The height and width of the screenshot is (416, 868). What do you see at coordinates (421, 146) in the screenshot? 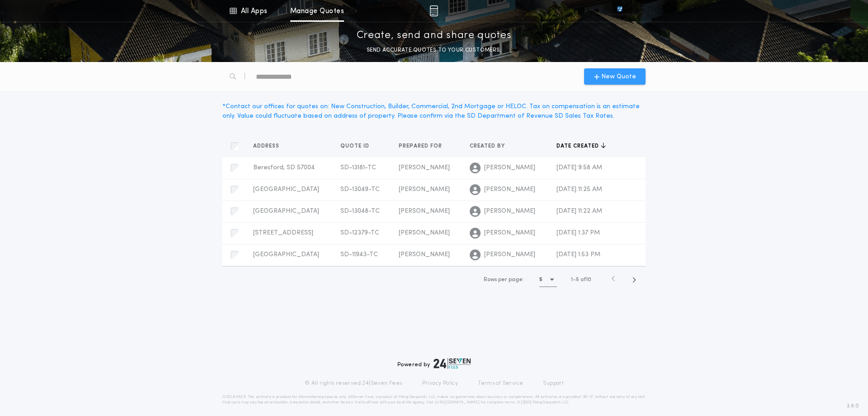
I see `button: Prepared for` at bounding box center [421, 146].